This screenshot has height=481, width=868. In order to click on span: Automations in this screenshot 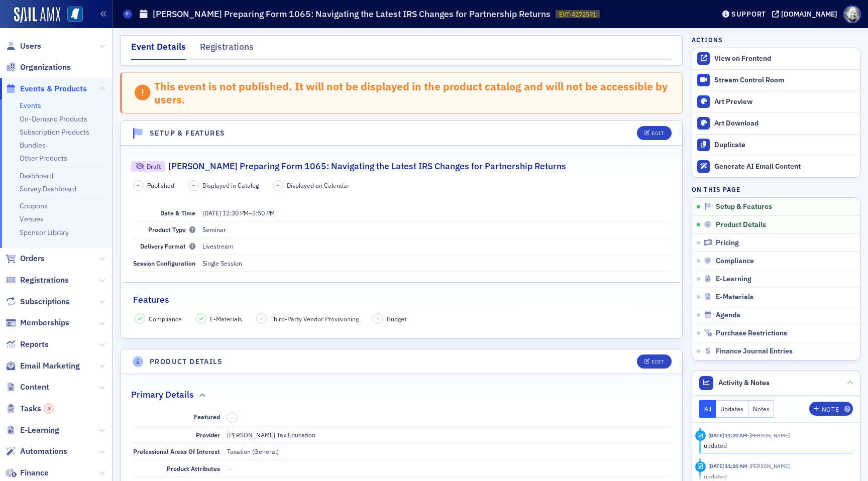, I will do `click(44, 452)`.